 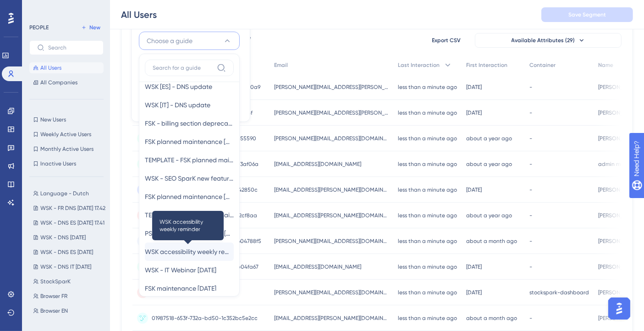 I want to click on span: WSK accessibility weekly reminder, so click(x=190, y=251).